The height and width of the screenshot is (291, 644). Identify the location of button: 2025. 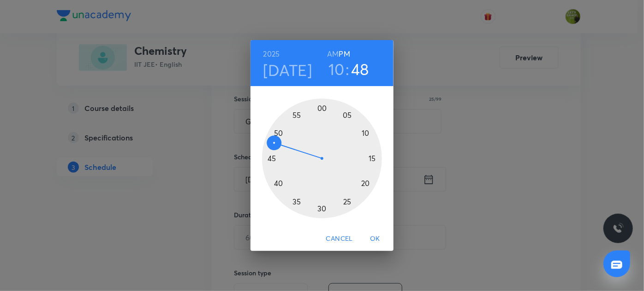
(272, 54).